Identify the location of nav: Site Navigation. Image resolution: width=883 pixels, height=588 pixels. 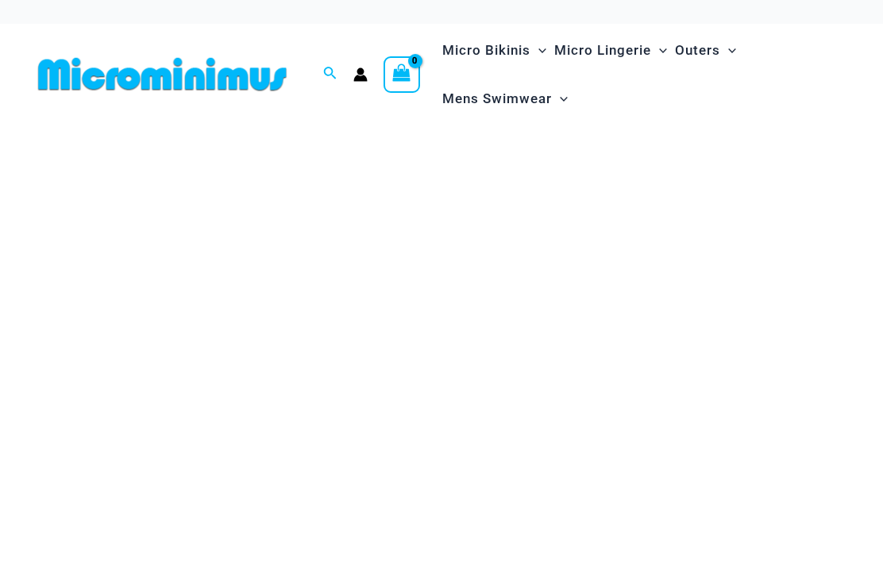
(643, 74).